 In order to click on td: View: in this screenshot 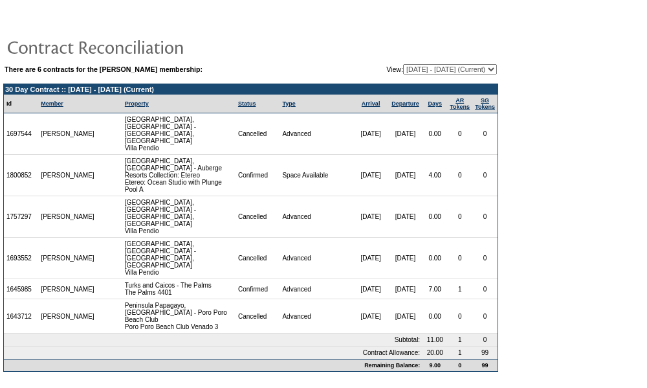, I will do `click(409, 69)`.